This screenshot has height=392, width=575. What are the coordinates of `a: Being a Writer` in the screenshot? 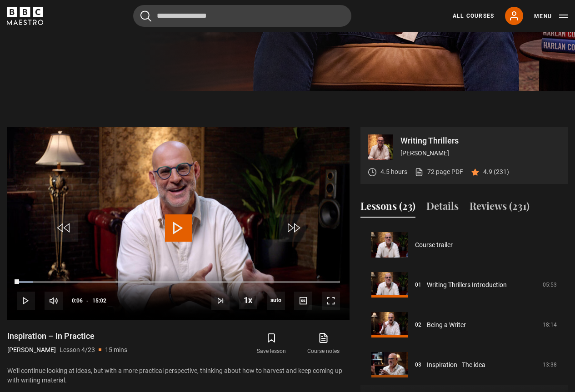 It's located at (447, 325).